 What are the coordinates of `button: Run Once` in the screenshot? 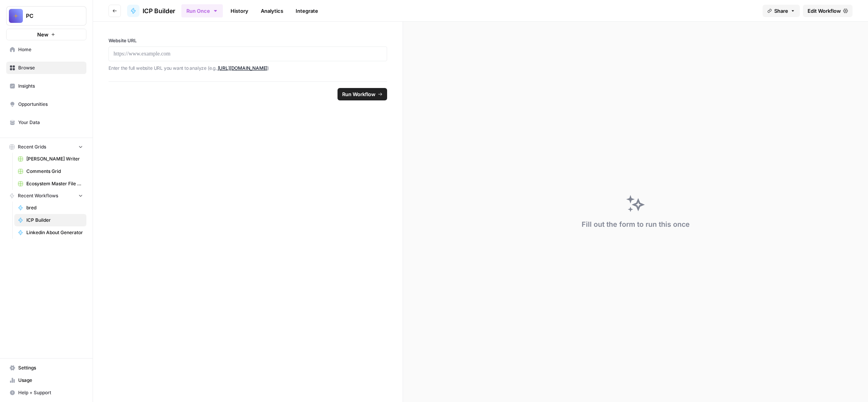 It's located at (202, 11).